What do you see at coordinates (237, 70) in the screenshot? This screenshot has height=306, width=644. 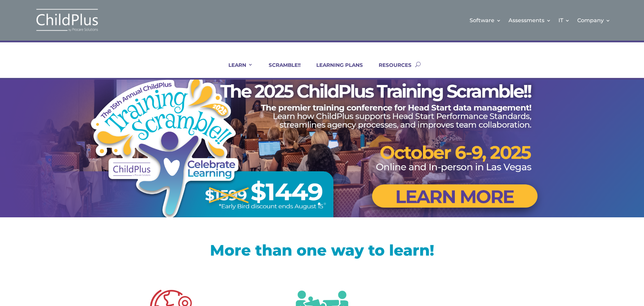 I see `a: LEARN` at bounding box center [237, 70].